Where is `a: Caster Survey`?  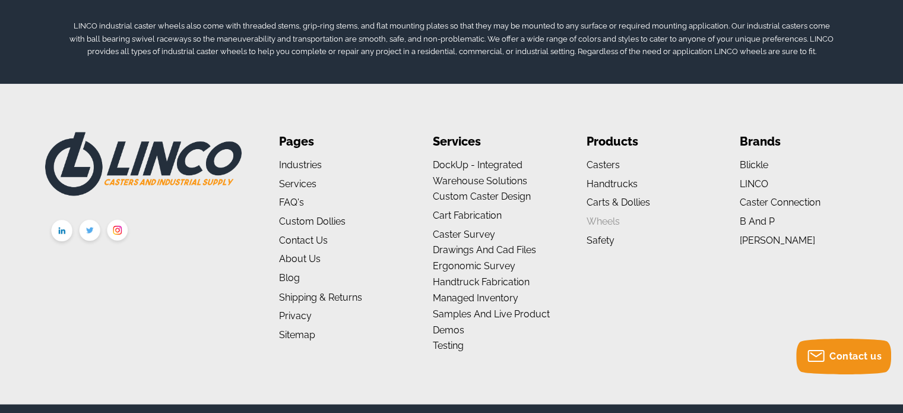
a: Caster Survey is located at coordinates (464, 234).